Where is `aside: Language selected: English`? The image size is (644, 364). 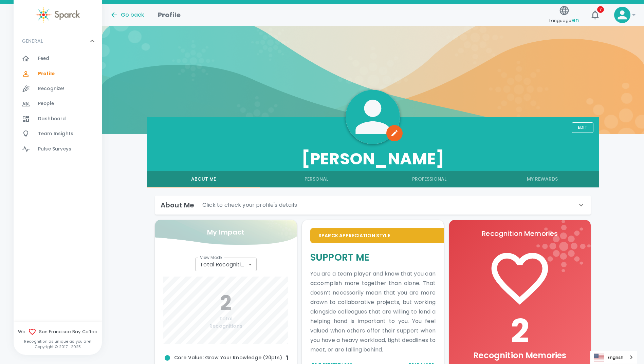 aside: Language selected: English is located at coordinates (613, 357).